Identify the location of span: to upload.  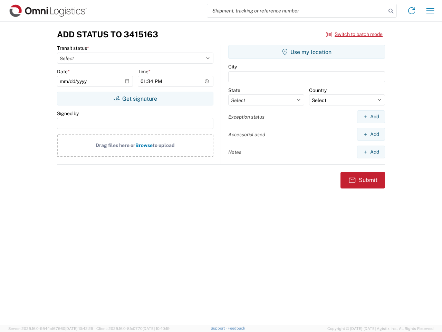
(164, 145).